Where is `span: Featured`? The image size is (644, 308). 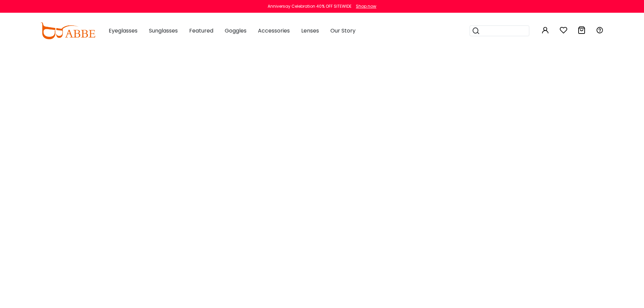
span: Featured is located at coordinates (201, 31).